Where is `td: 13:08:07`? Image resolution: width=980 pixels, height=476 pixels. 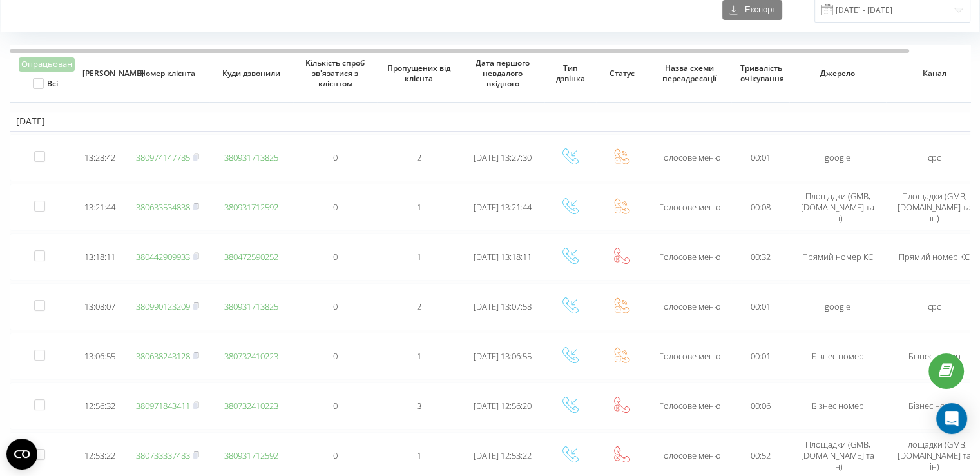 td: 13:08:07 is located at coordinates (99, 306).